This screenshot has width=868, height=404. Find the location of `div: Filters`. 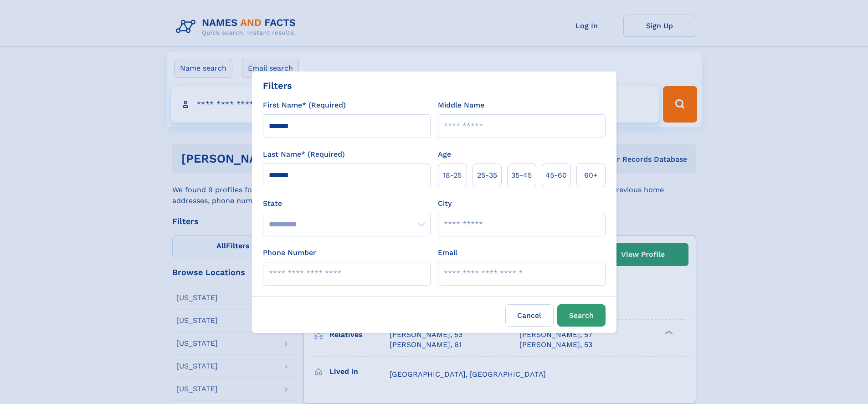

div: Filters is located at coordinates (277, 86).